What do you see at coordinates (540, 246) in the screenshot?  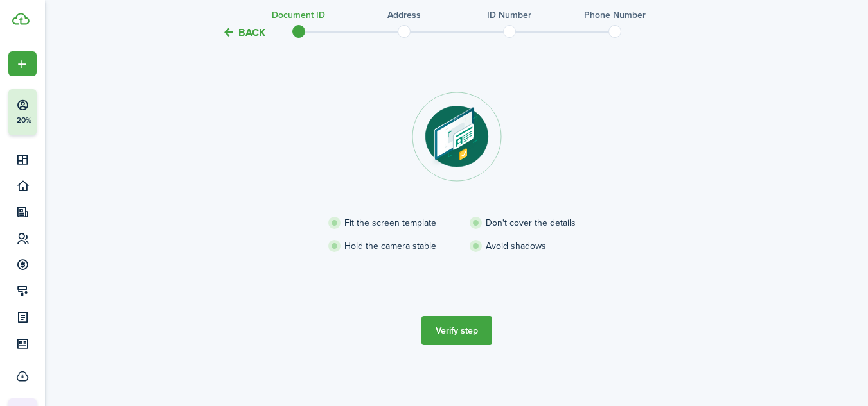 I see `li: Avoid shadows` at bounding box center [540, 246].